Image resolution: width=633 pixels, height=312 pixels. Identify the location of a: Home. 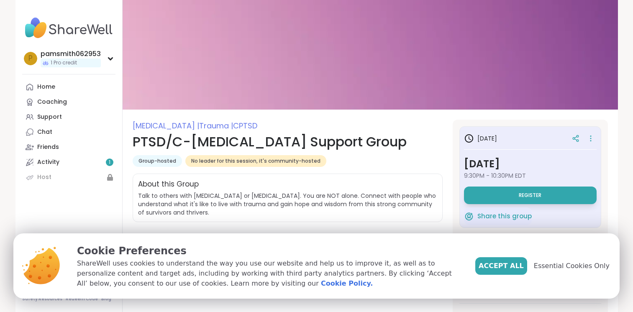
(69, 87).